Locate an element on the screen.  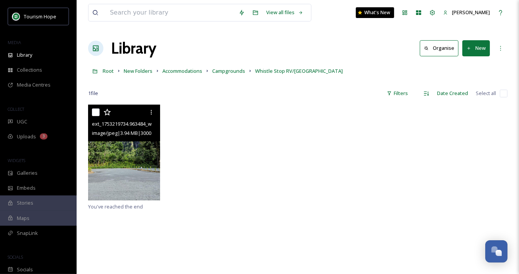
img: ext_1753219734.963484_whistlestoprv@gmail.com-9cbcd302-2718-401e-a4c7-0a40724aa353~1.jpg is located at coordinates (124, 153).